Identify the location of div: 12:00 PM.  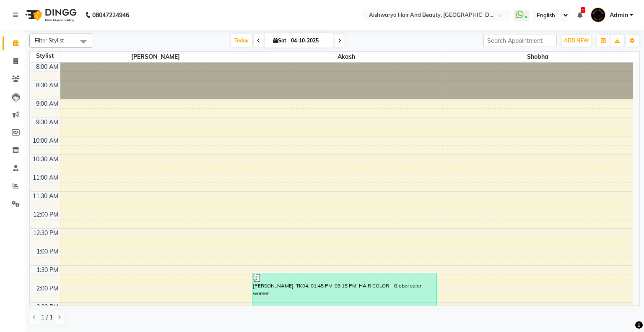
(46, 214).